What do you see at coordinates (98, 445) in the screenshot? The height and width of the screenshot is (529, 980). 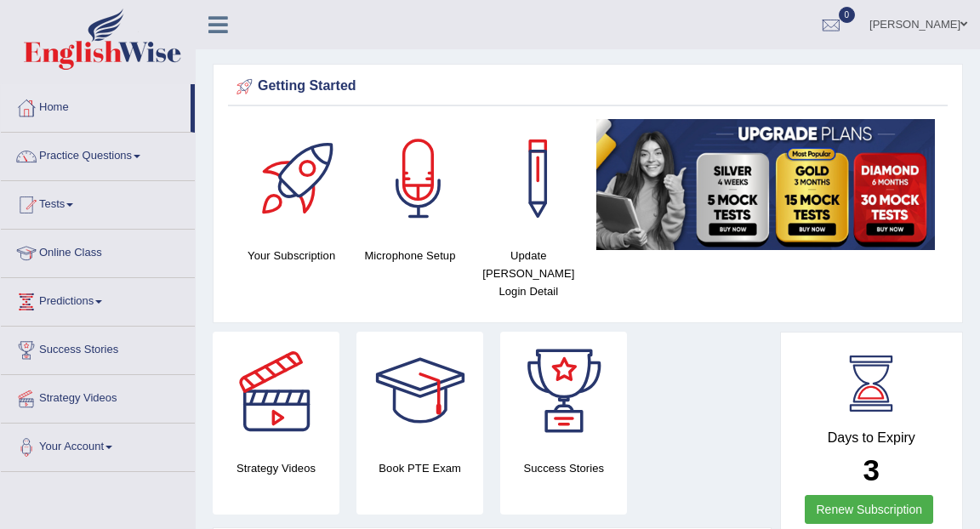 I see `a: Your Account` at bounding box center [98, 445].